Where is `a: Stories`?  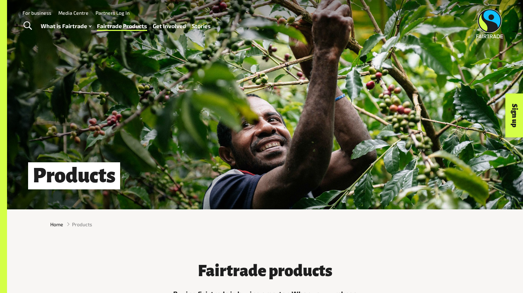
a: Stories is located at coordinates (201, 26).